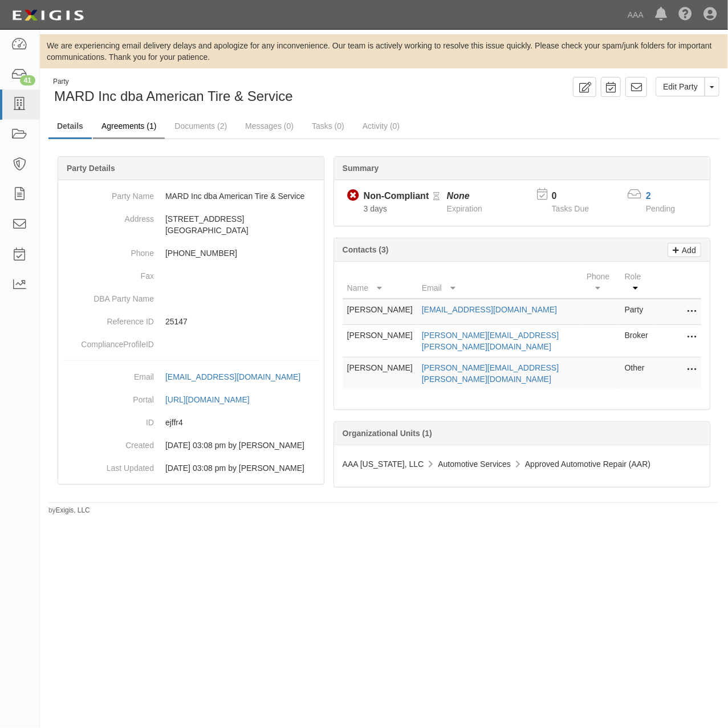  I want to click on span: Approved Automotive Repair (AAR), so click(588, 464).